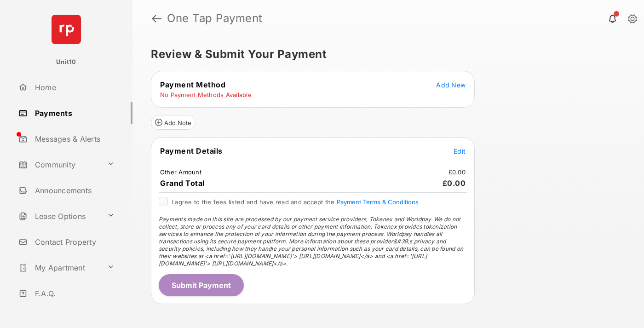  I want to click on span: I agree to the fees listed and have read and accept the, so click(295, 202).